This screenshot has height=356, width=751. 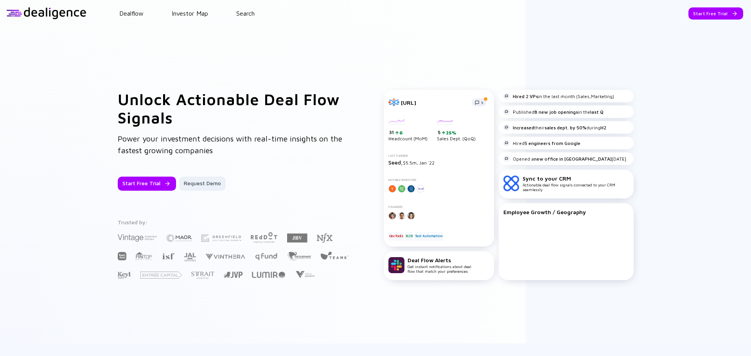 I want to click on div: B2B, so click(x=409, y=236).